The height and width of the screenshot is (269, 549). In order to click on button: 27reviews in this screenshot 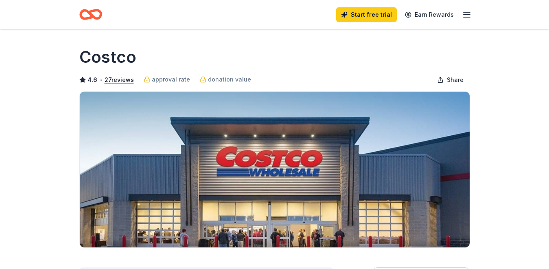, I will do `click(119, 80)`.